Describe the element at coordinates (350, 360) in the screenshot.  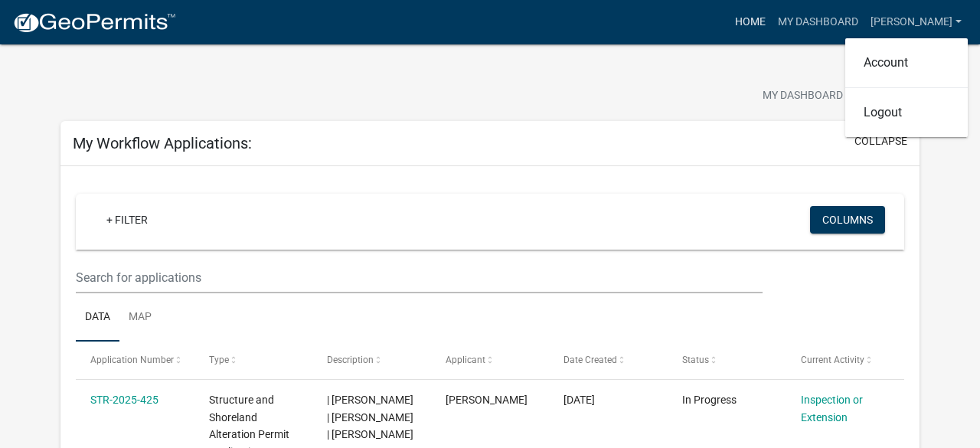
I see `span: Description` at that location.